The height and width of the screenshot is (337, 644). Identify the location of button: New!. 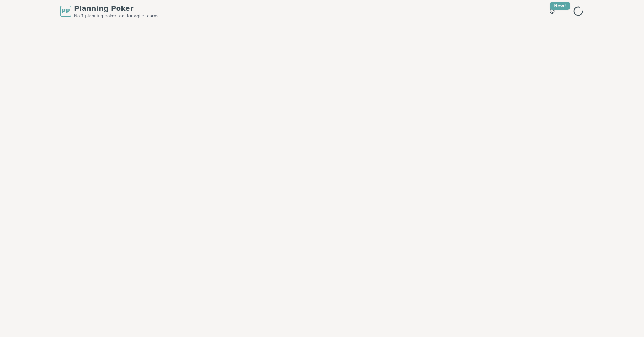
(552, 11).